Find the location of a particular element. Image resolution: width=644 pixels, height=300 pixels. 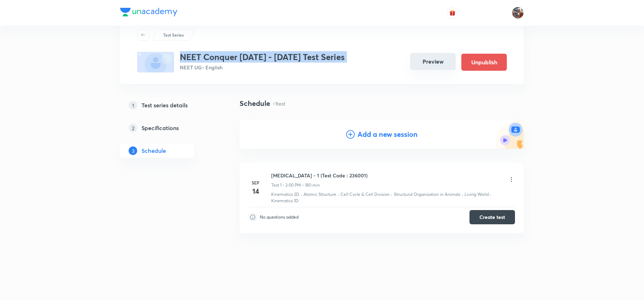

h6: Sep is located at coordinates (255, 183).